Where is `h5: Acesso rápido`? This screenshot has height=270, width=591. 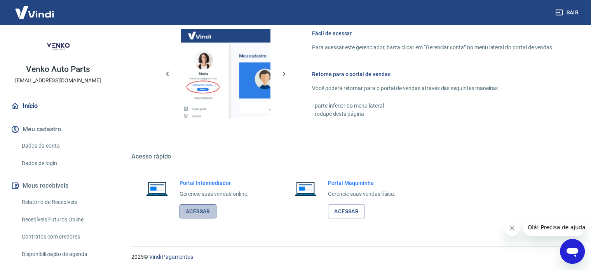 h5: Acesso rápido is located at coordinates (352, 157).